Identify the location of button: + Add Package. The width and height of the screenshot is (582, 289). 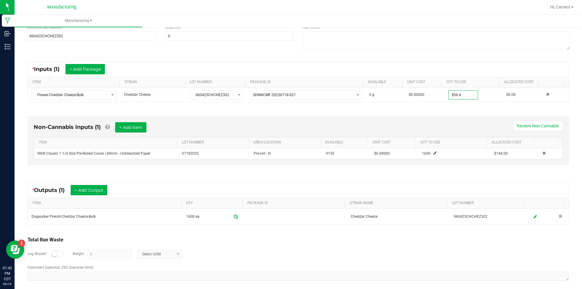
(85, 69).